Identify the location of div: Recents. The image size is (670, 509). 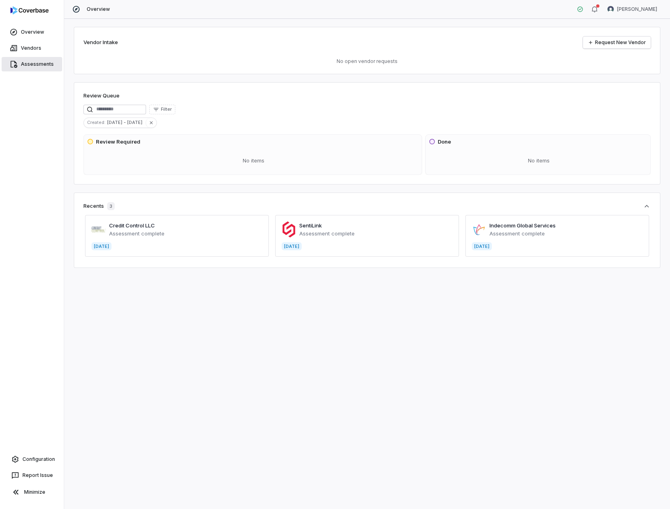
(99, 206).